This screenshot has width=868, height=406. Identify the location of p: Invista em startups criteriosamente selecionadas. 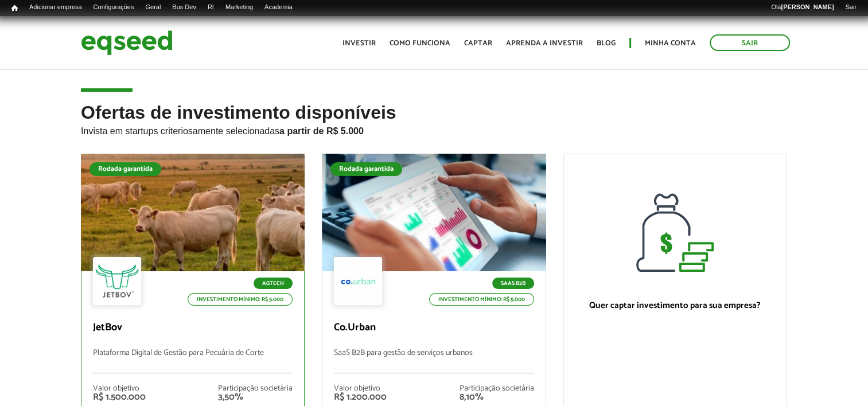
(434, 130).